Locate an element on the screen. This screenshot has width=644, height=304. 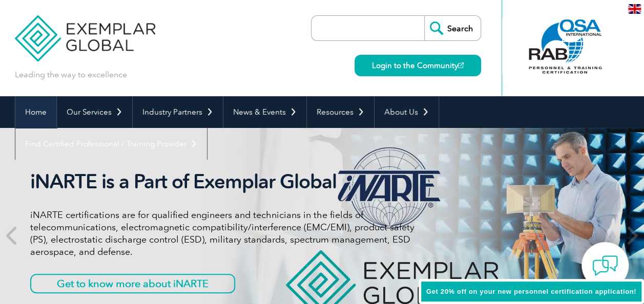
img: open_square.png is located at coordinates (460, 65).